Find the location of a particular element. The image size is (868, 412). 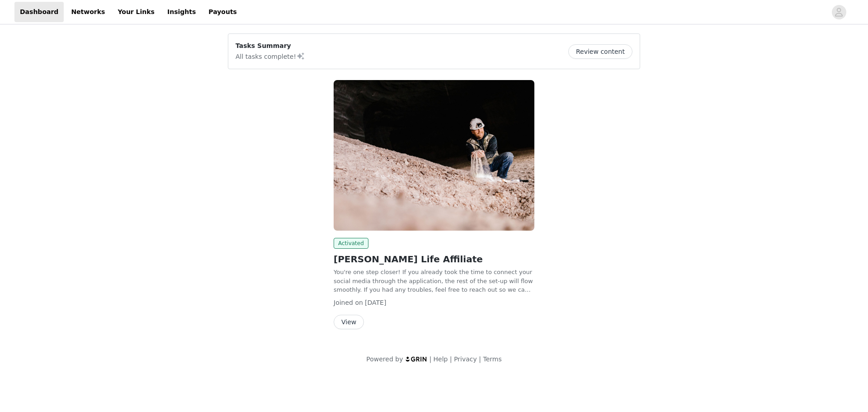

a: Payouts is located at coordinates (223, 12).